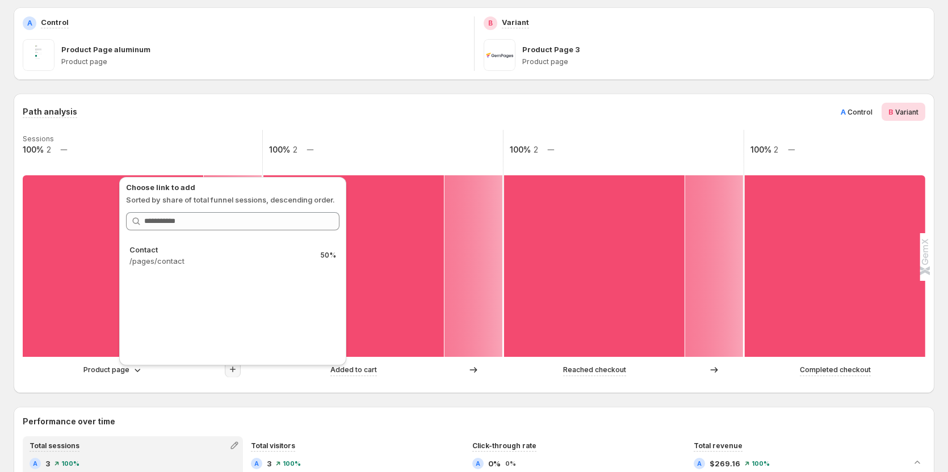 This screenshot has width=948, height=472. What do you see at coordinates (220, 250) in the screenshot?
I see `p: Contact` at bounding box center [220, 250].